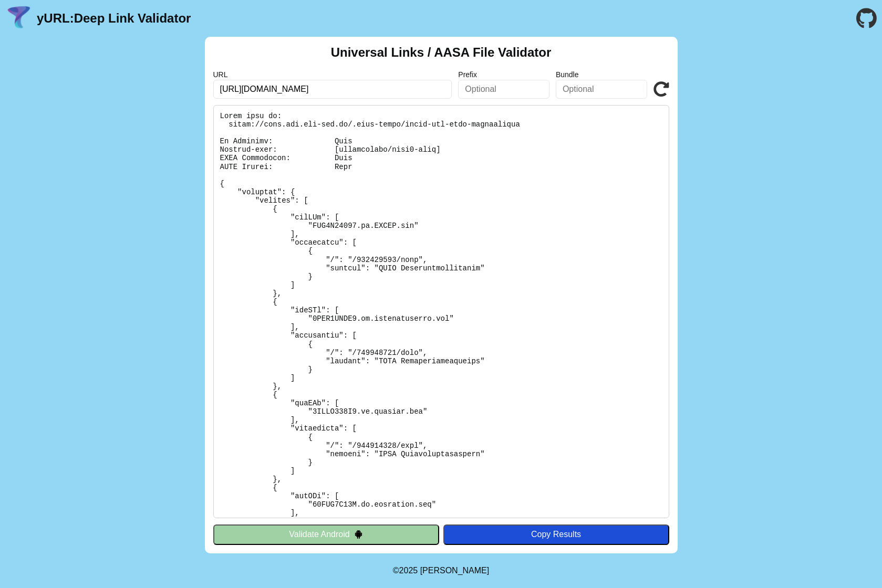  I want to click on label: Bundle, so click(601, 75).